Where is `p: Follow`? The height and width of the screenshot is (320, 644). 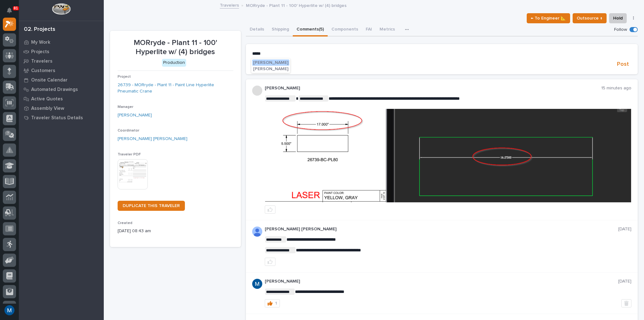 p: Follow is located at coordinates (621, 30).